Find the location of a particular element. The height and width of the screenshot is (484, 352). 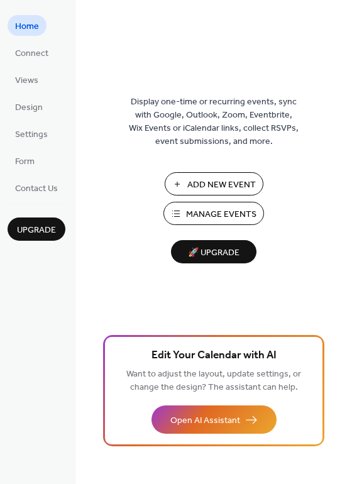

span: Edit Your Calendar with AI is located at coordinates (214, 355).